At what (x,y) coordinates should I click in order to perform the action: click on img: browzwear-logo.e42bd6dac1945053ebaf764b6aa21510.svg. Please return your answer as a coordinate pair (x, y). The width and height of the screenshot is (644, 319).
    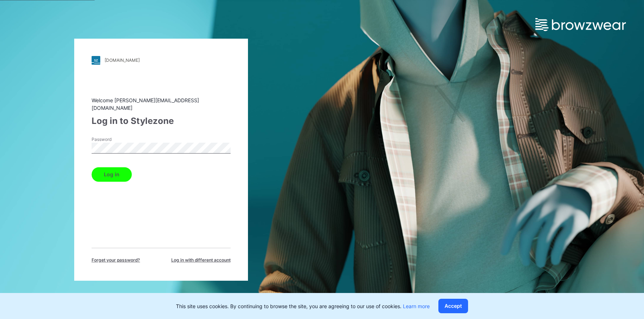
    Looking at the image, I should click on (580, 25).